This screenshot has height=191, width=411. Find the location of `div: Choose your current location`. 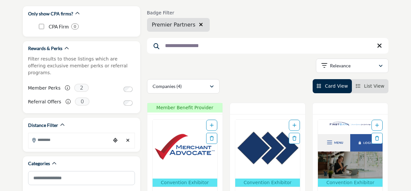

div: Choose your current location is located at coordinates (115, 140).